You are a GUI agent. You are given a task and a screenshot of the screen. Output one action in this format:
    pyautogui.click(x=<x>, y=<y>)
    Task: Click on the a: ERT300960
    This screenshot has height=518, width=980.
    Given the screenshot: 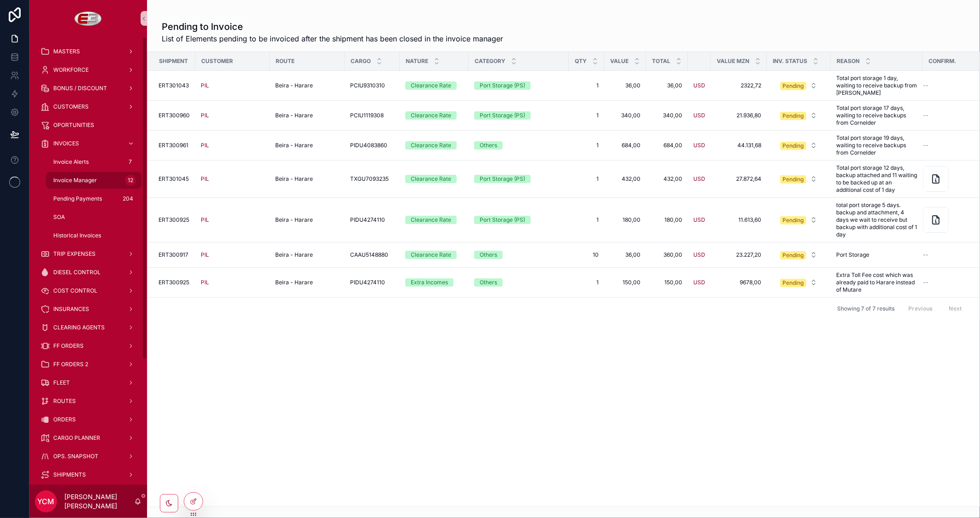 What is the action you would take?
    pyautogui.click(x=174, y=115)
    